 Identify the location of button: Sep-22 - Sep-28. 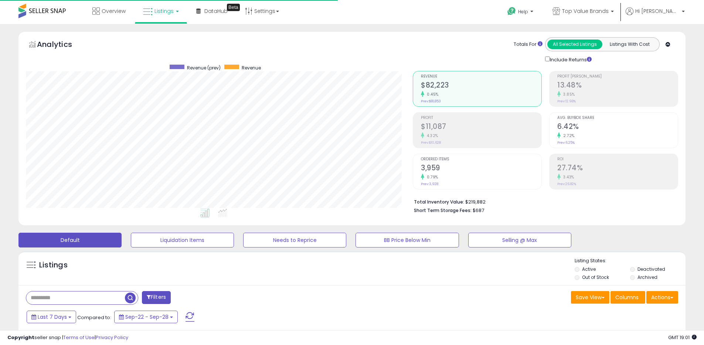
(146, 317).